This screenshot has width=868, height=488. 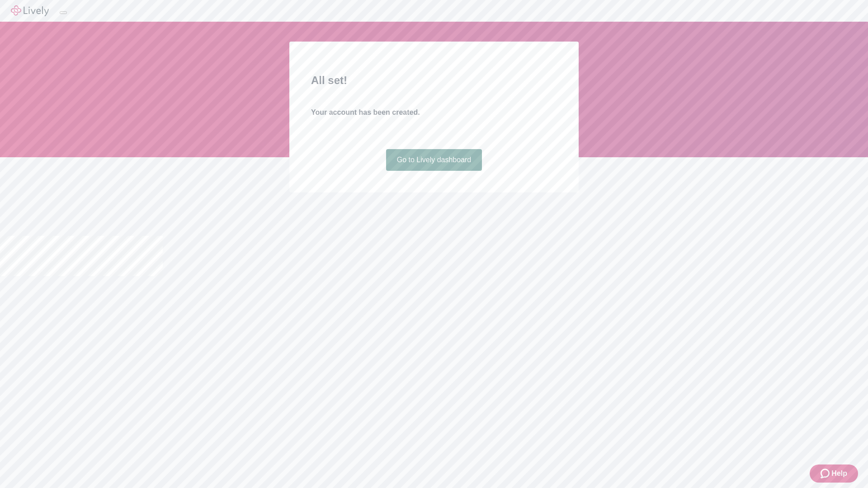 What do you see at coordinates (63, 12) in the screenshot?
I see `button: Log out` at bounding box center [63, 12].